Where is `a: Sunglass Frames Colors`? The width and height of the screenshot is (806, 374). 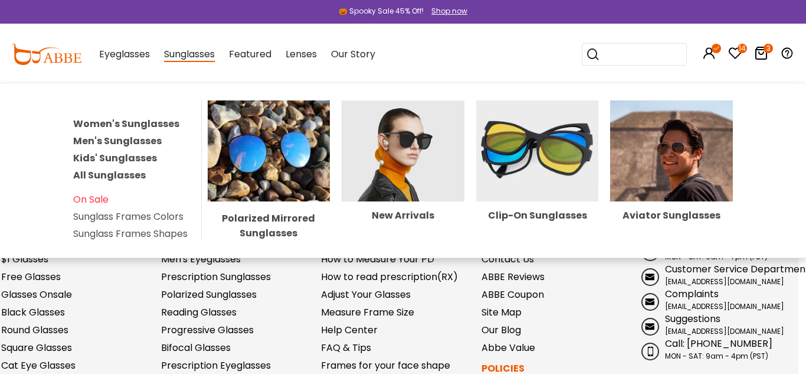 a: Sunglass Frames Colors is located at coordinates (128, 216).